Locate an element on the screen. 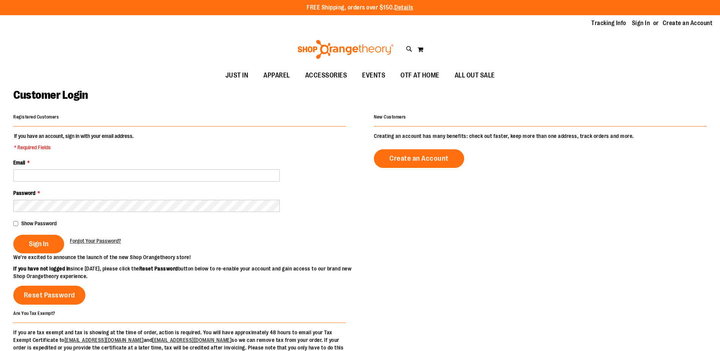  span: EVENTS is located at coordinates (373, 75).